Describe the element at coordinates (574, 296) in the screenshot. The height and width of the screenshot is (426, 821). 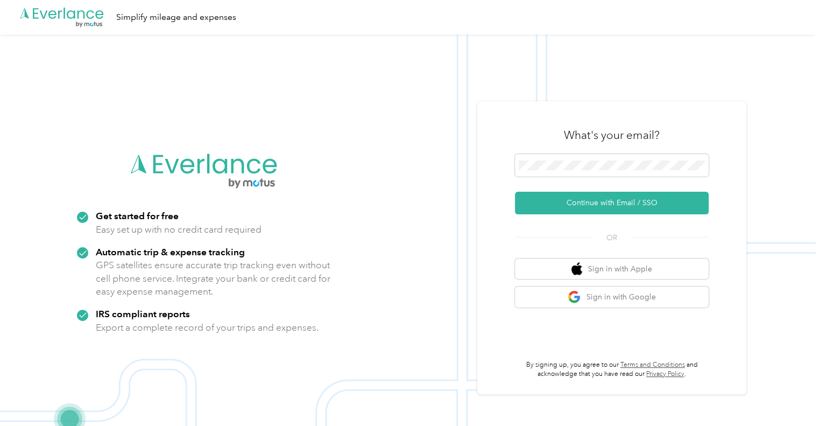
I see `img: google logo` at that location.